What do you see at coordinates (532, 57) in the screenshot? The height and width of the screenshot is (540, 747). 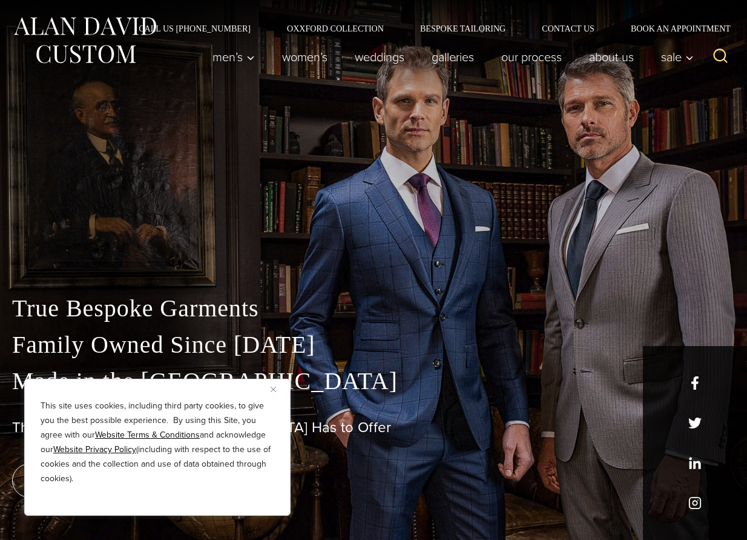 I see `a: Our Process` at bounding box center [532, 57].